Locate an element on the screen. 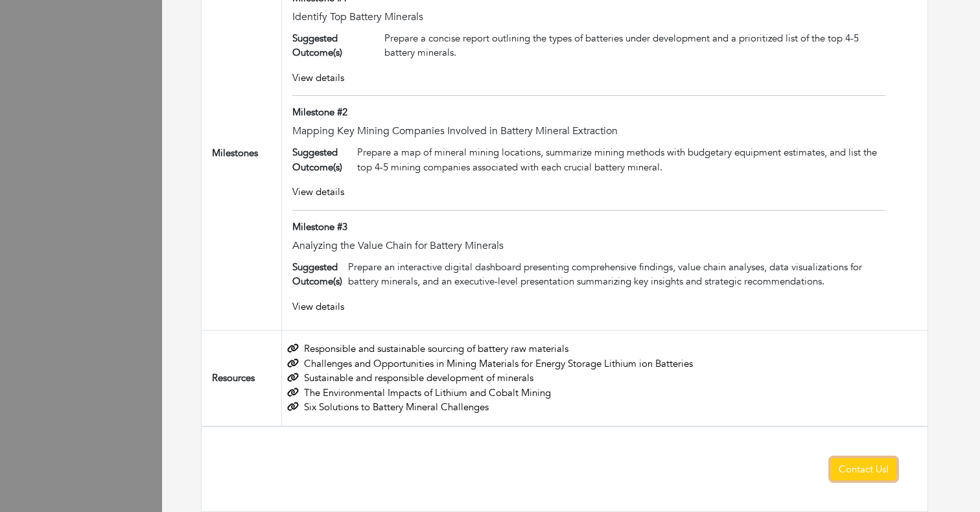 The width and height of the screenshot is (980, 512). h6: Milestone #3 is located at coordinates (588, 227).